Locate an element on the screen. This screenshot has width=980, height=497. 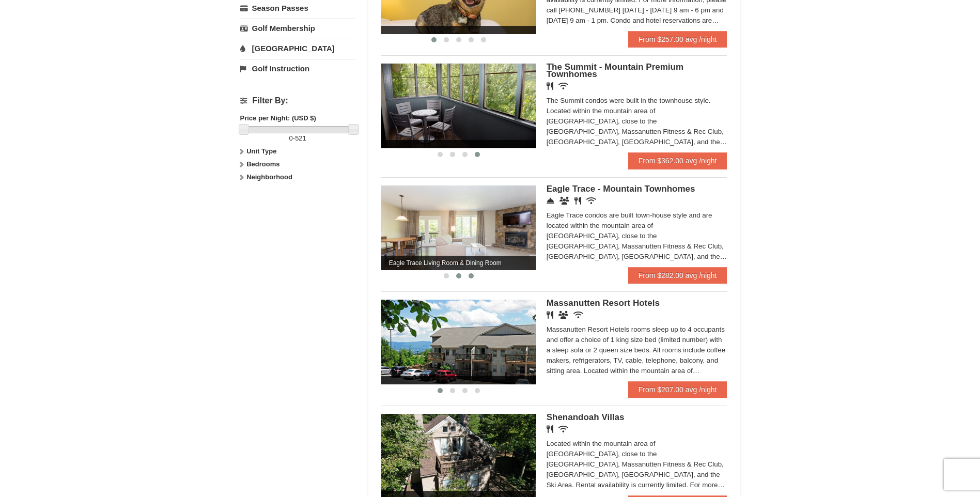
span: 0 is located at coordinates (291, 138).